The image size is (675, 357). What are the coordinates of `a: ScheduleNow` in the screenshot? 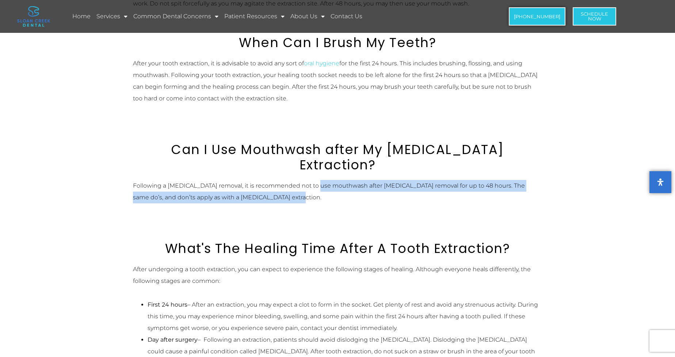 It's located at (594, 16).